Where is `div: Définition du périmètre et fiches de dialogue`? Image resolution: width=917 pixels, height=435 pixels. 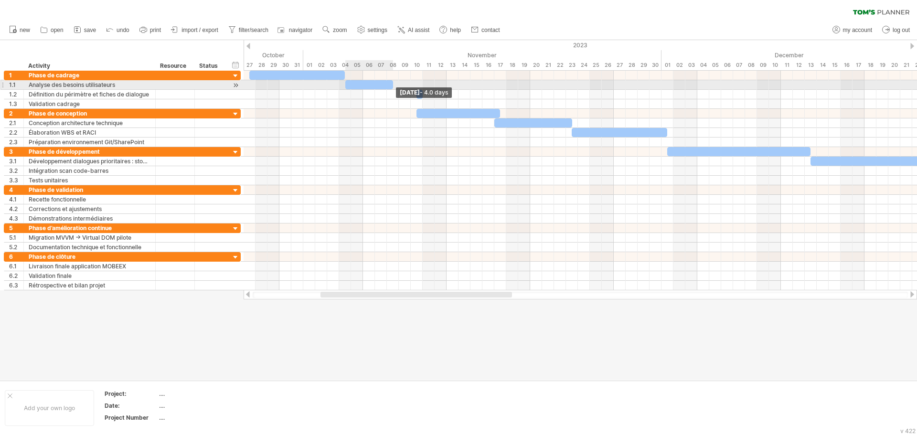 div: Définition du périmètre et fiches de dialogue is located at coordinates (89, 94).